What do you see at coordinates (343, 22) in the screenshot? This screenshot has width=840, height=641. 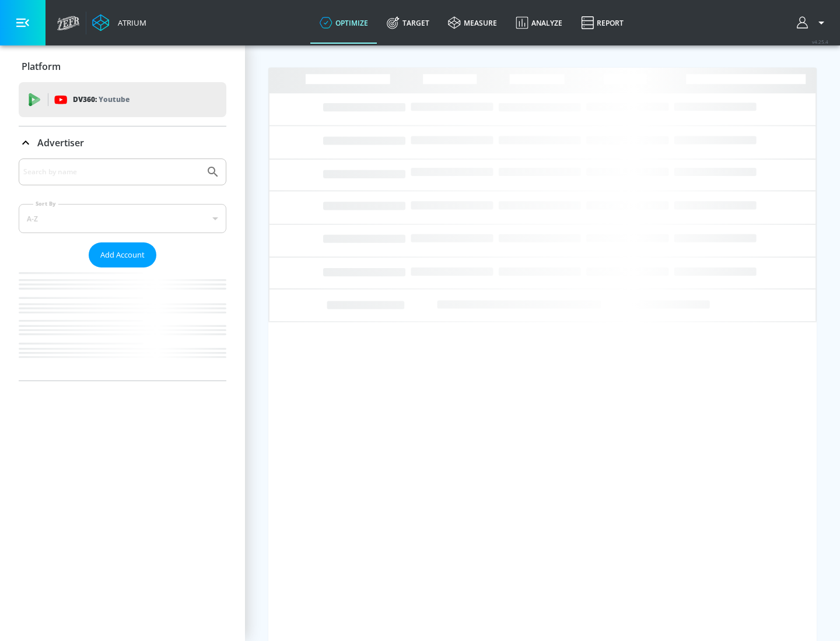 I see `a: optimize` at bounding box center [343, 22].